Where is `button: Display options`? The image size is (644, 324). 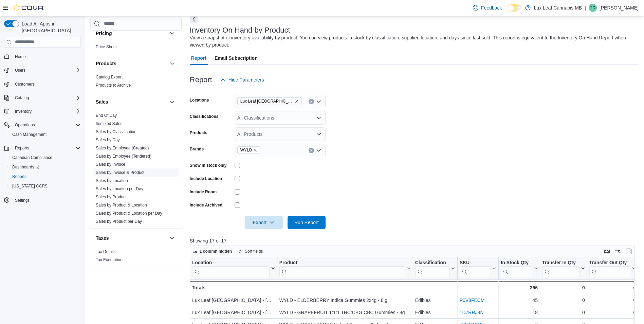 button: Display options is located at coordinates (618, 251).